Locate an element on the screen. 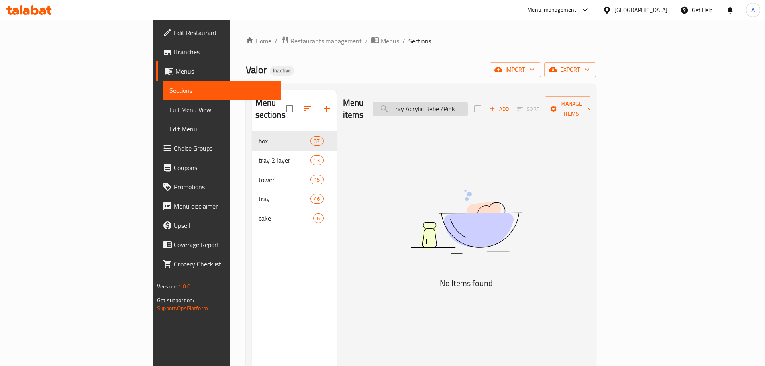  a: Upsell is located at coordinates (218, 225).